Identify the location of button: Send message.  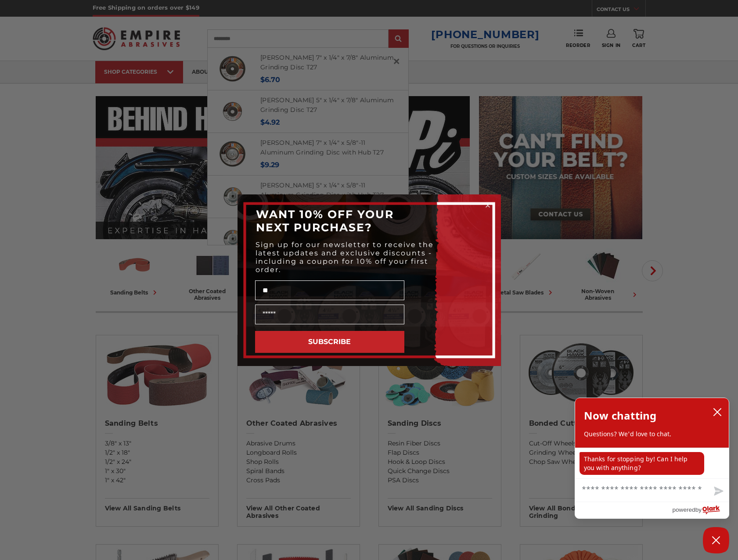
(717, 492).